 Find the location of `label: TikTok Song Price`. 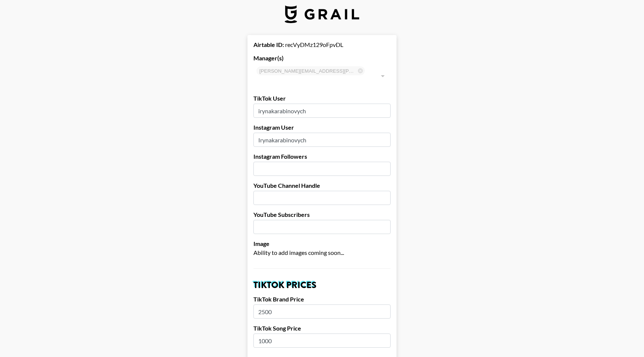

label: TikTok Song Price is located at coordinates (322, 328).